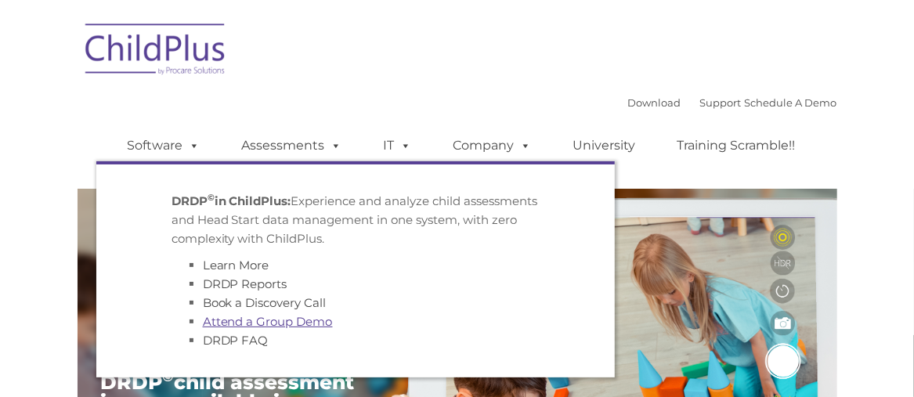 This screenshot has height=397, width=914. Describe the element at coordinates (356, 220) in the screenshot. I see `p: Experience and analyze child assessments and Head Start data management in one system, with zero ...` at that location.